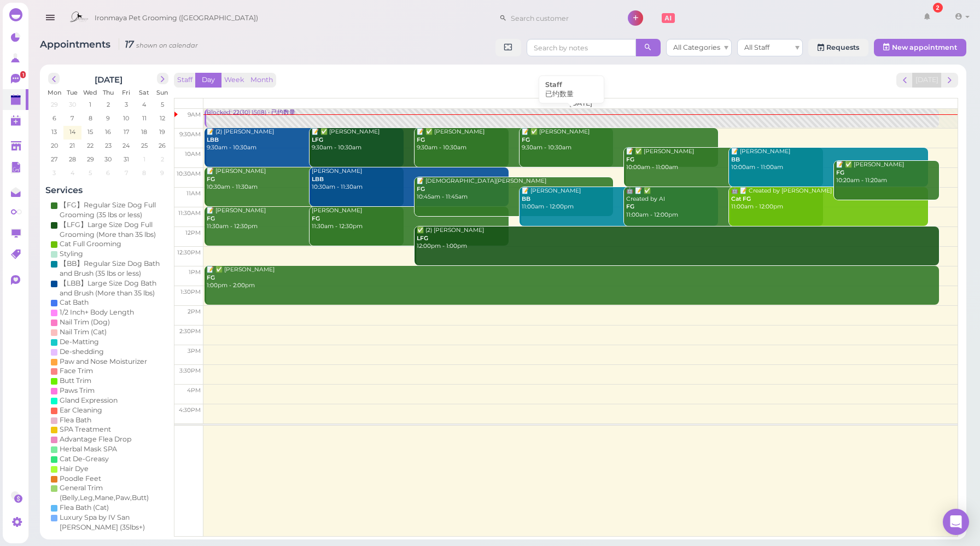 Image resolution: width=980 pixels, height=546 pixels. I want to click on span: New appointment, so click(924, 47).